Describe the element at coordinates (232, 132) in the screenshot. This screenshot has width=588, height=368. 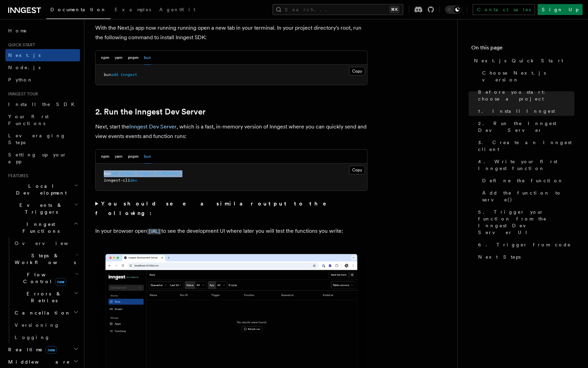
I see `p: Next, start the , which is a fast, in-memory version of Inngest where you can quickly send and vi...` at that location.